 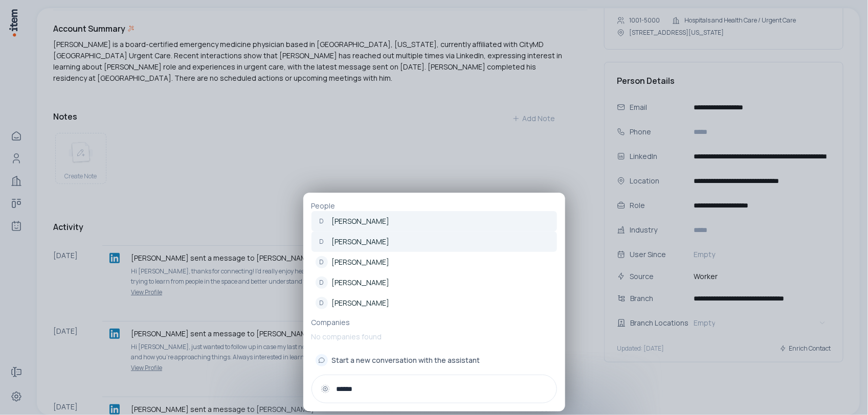 I want to click on button: Start a new conversation with the assistant, so click(x=434, y=361).